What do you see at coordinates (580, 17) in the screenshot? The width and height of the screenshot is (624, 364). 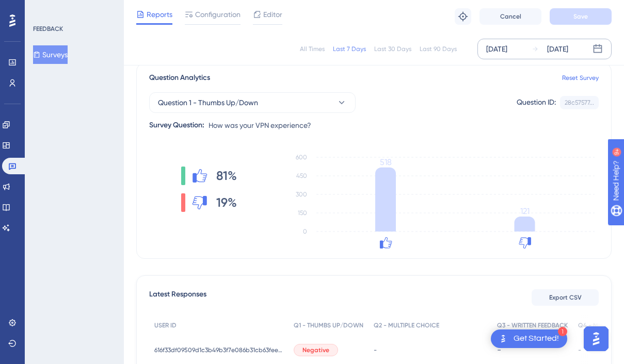 I see `button: Save` at bounding box center [580, 17].